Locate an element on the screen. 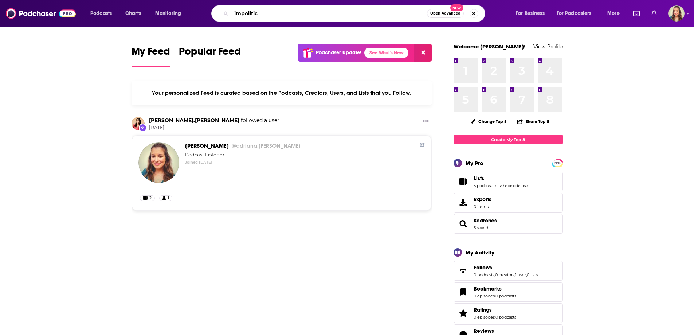 This screenshot has height=335, width=694. span: Logged in as adriana.guzman is located at coordinates (677, 13).